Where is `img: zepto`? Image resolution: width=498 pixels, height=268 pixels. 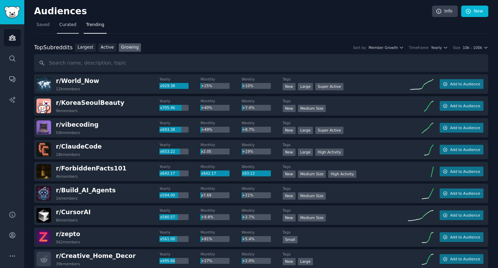 img: zepto is located at coordinates (44, 237).